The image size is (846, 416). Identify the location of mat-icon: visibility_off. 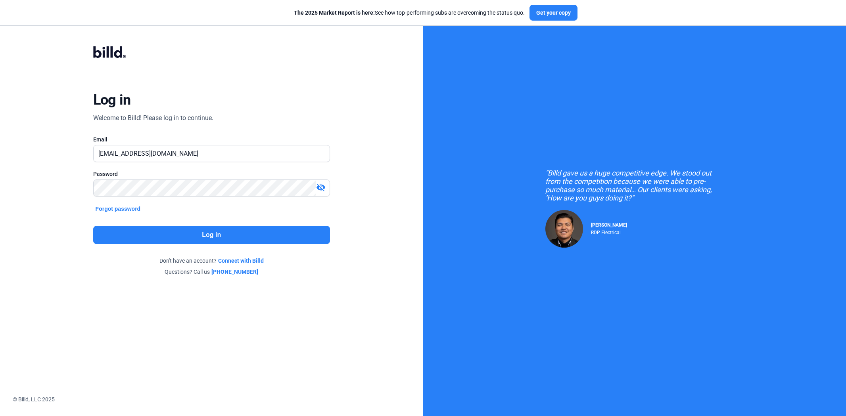
(321, 188).